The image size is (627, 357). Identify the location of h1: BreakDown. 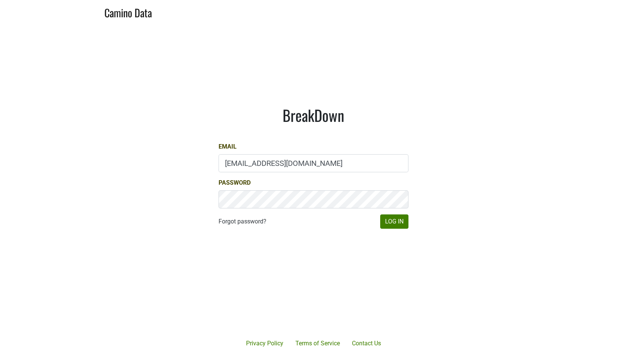
(313, 115).